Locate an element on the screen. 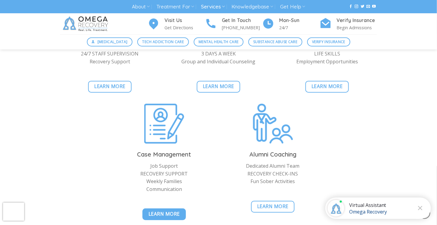  a: Services is located at coordinates (213, 7).